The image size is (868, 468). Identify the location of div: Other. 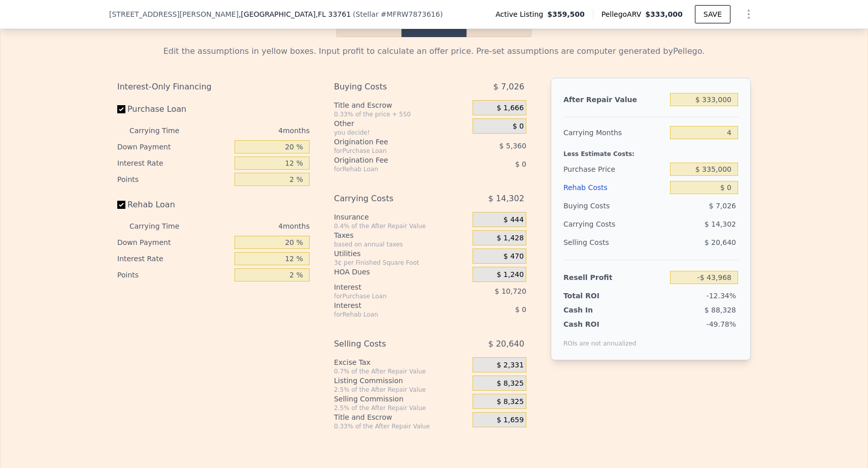
(401, 124).